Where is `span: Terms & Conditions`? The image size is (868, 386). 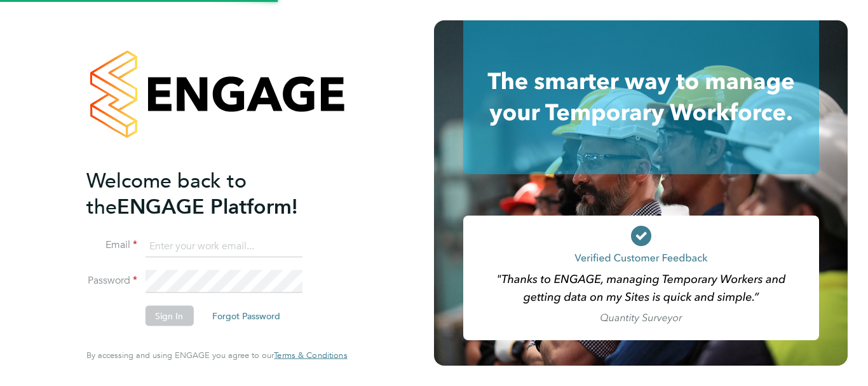
span: Terms & Conditions is located at coordinates (310, 355).